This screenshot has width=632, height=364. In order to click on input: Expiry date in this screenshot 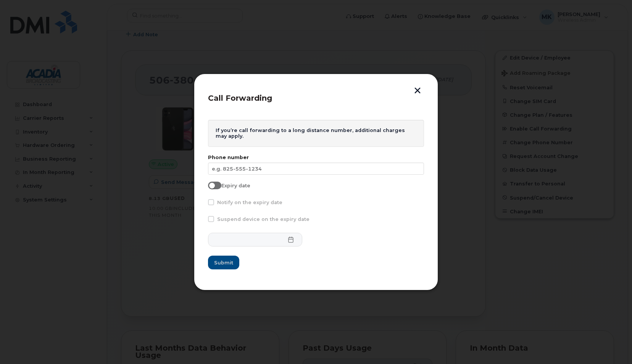, I will do `click(211, 185)`.